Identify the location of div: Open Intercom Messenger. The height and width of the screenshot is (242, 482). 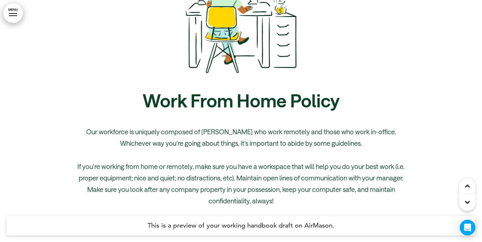
(468, 228).